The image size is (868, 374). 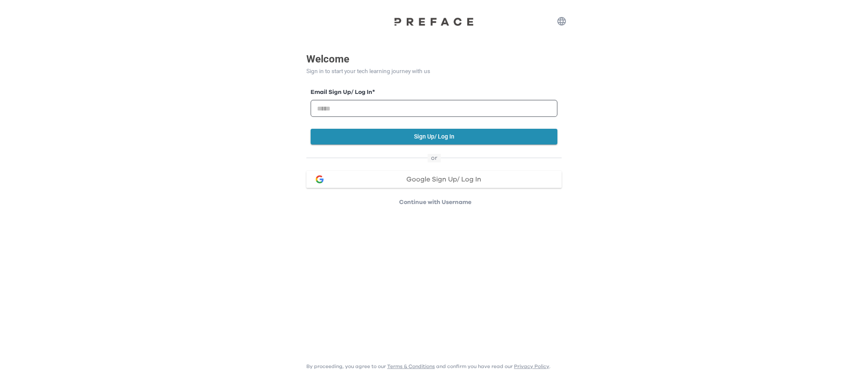 What do you see at coordinates (434, 180) in the screenshot?
I see `a: google loginGoogle Sign Up/ Log In` at bounding box center [434, 180].